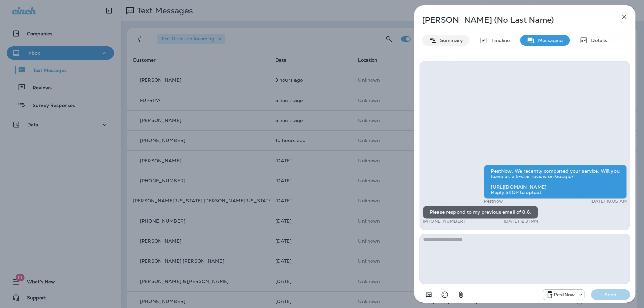 This screenshot has height=308, width=644. What do you see at coordinates (549, 40) in the screenshot?
I see `p: Messaging` at bounding box center [549, 40].